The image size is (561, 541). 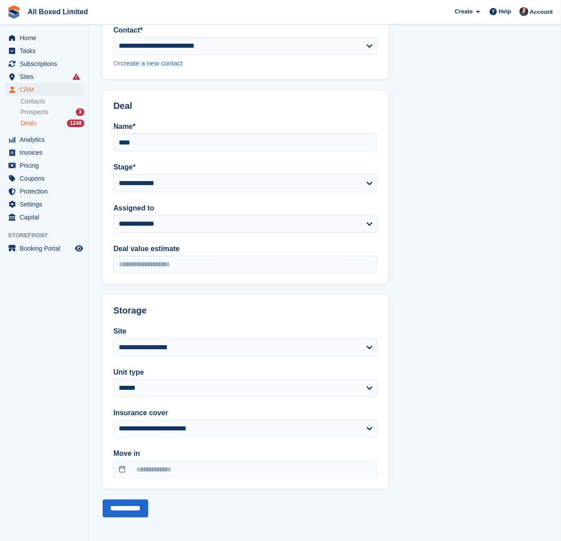 What do you see at coordinates (46, 191) in the screenshot?
I see `span: Protection` at bounding box center [46, 191].